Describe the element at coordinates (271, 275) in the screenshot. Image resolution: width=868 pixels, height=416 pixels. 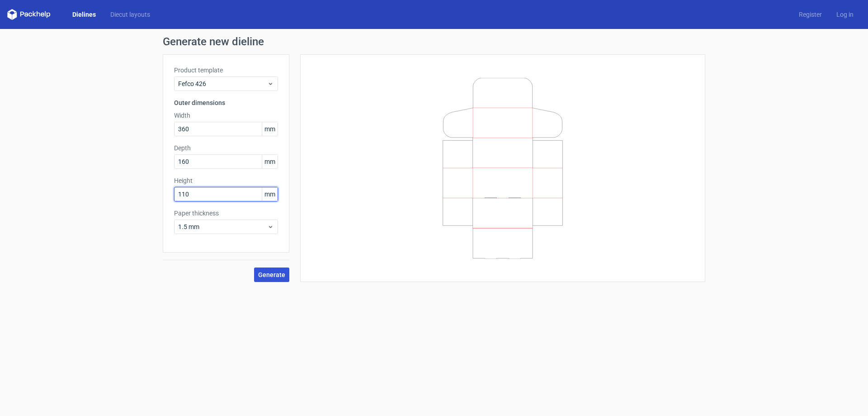
I see `span: Generate` at that location.